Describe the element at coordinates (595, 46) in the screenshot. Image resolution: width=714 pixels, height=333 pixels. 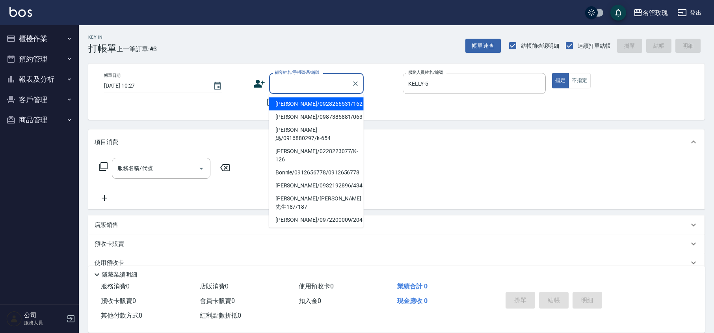
I see `span: 連續打單結帳` at that location.